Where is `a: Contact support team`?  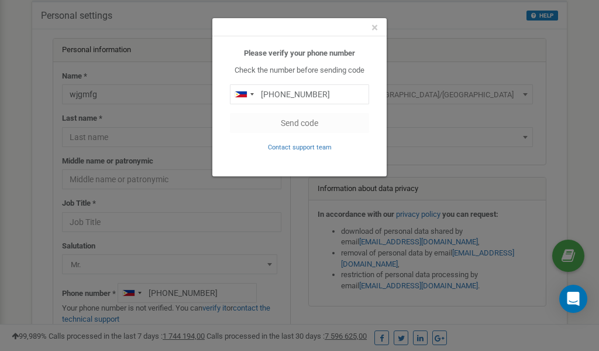 a: Contact support team is located at coordinates (300, 146).